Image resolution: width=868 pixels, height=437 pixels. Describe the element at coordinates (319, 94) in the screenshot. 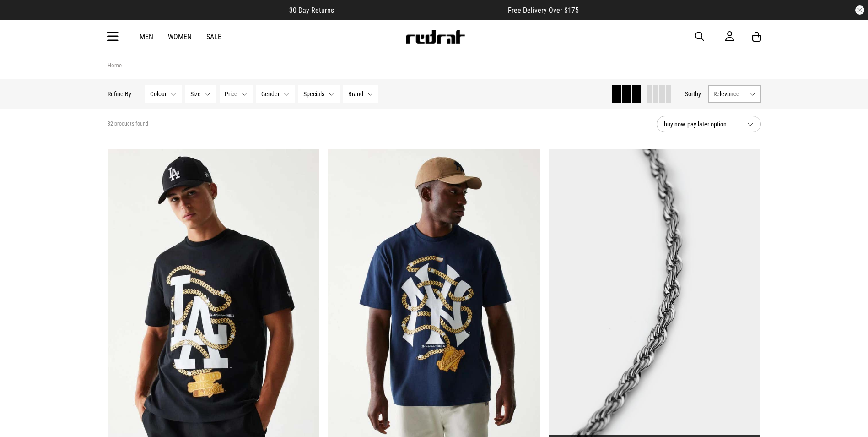

I see `button: Specials` at that location.